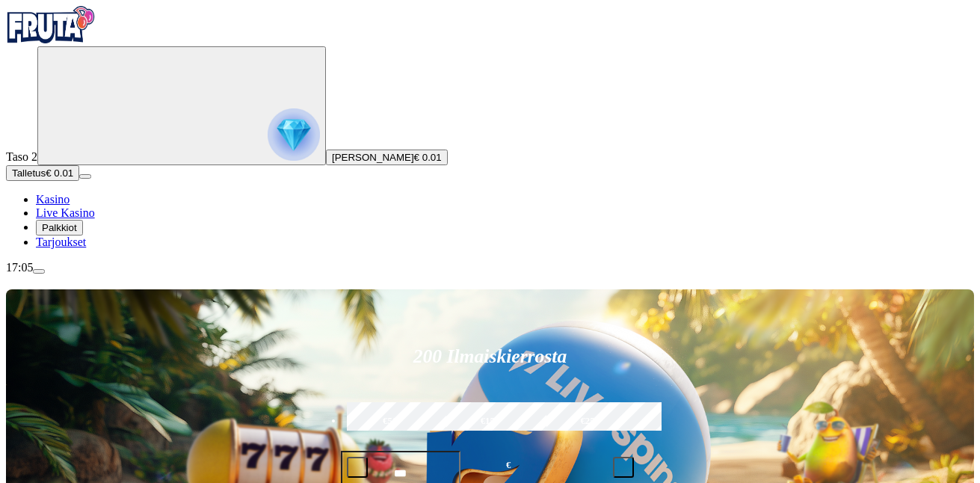  I want to click on a: Live Kasino, so click(65, 212).